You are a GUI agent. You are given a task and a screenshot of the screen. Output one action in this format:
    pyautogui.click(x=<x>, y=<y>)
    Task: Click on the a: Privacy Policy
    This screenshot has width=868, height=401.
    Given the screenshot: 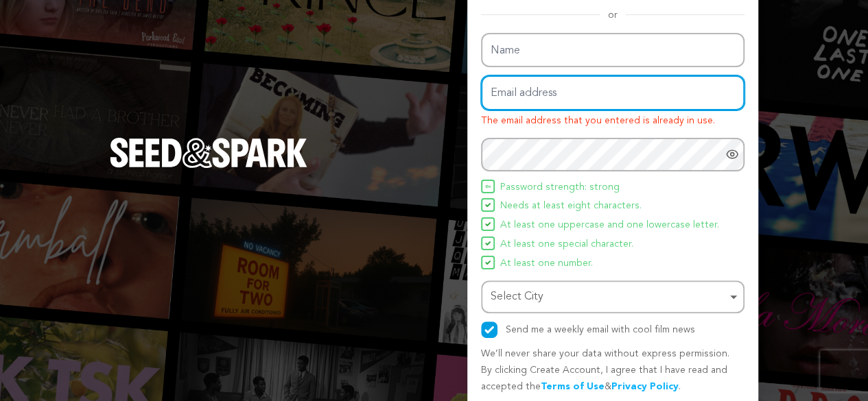 What is the action you would take?
    pyautogui.click(x=645, y=387)
    